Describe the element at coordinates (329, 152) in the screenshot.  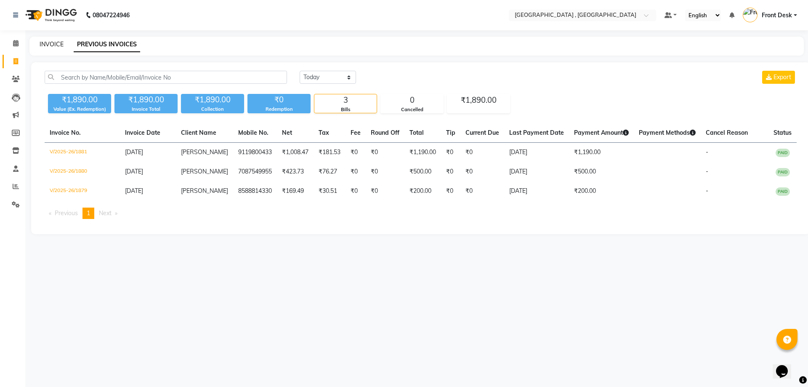
I see `td: ₹181.53` at that location.